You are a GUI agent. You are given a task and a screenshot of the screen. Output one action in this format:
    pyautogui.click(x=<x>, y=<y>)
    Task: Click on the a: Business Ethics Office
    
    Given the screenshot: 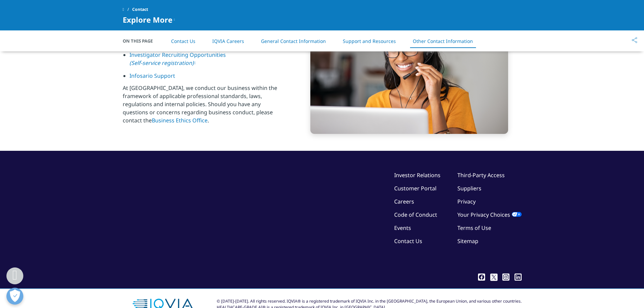 What is the action you would take?
    pyautogui.click(x=180, y=120)
    